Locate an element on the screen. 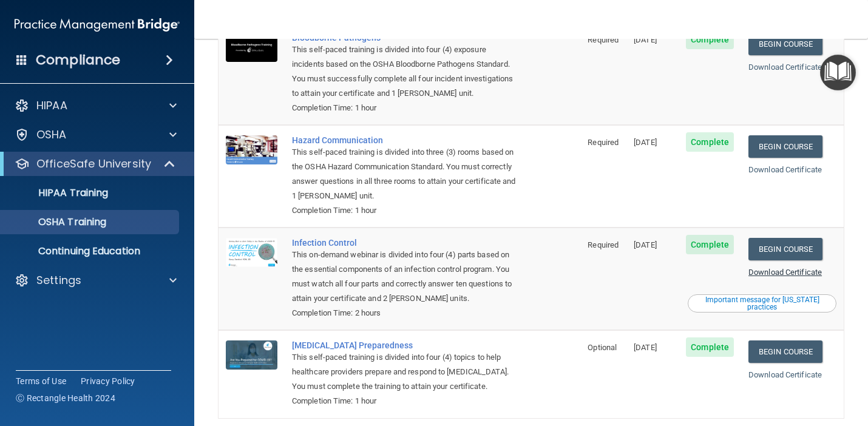 The width and height of the screenshot is (868, 426). a: Settings is located at coordinates (95, 280).